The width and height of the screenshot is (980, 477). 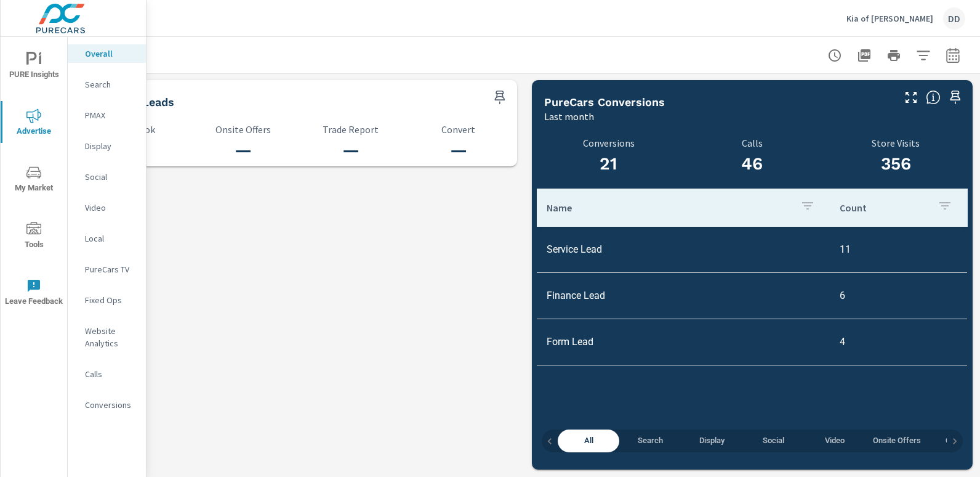 What do you see at coordinates (110, 177) in the screenshot?
I see `p: Social` at bounding box center [110, 177].